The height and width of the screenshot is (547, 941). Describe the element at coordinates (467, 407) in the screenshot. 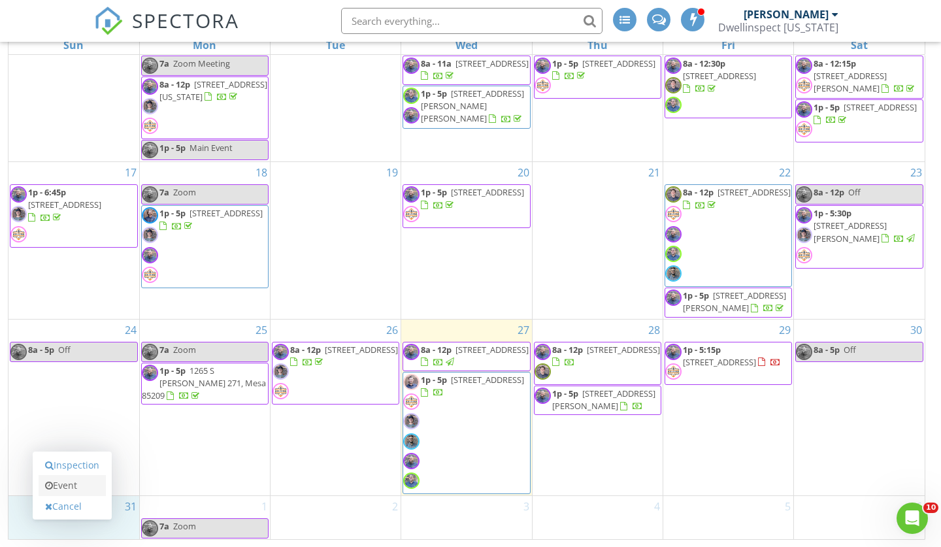

I see `td: Go to August 27, 2025` at that location.